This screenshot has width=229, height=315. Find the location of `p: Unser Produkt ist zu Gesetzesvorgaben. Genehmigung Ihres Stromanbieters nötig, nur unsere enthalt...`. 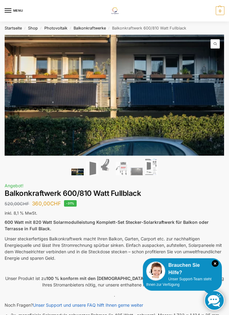

p: Unser Produkt ist zu Gesetzesvorgaben. Genehmigung Ihres Stromanbieters nötig, nur unsere enthalt... is located at coordinates (114, 282).